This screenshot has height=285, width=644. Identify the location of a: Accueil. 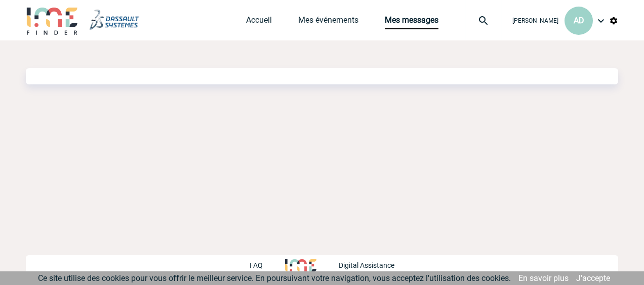
(259, 22).